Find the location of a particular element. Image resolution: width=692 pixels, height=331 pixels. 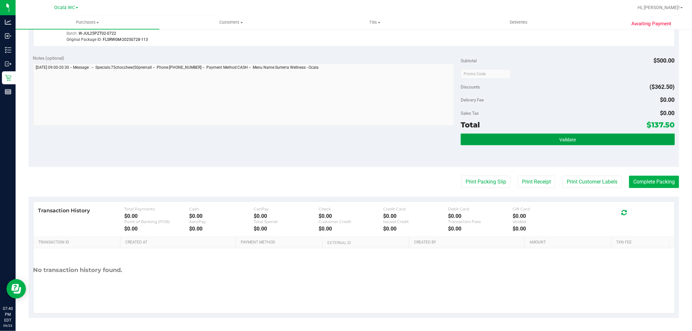

span: Original Package ID: is located at coordinates (84, 40).